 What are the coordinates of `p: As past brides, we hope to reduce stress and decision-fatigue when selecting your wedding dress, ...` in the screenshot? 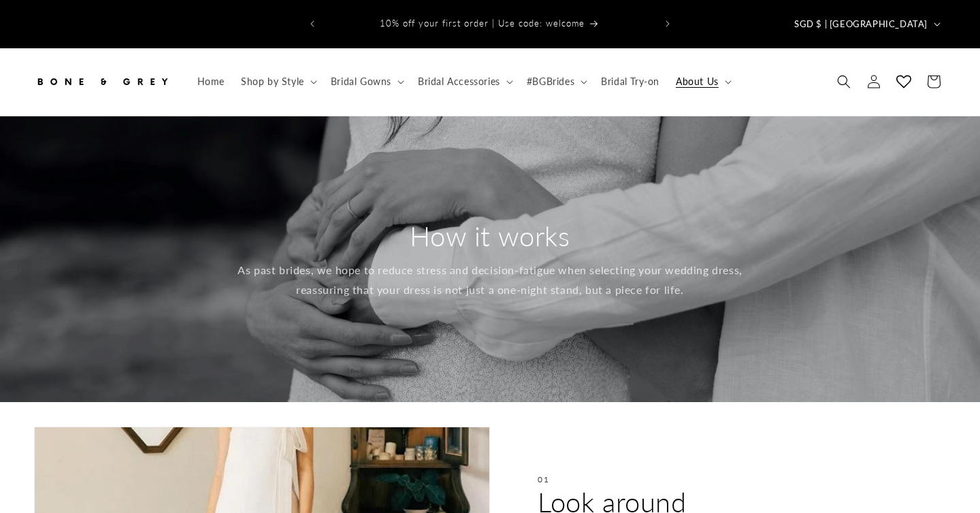 It's located at (490, 280).